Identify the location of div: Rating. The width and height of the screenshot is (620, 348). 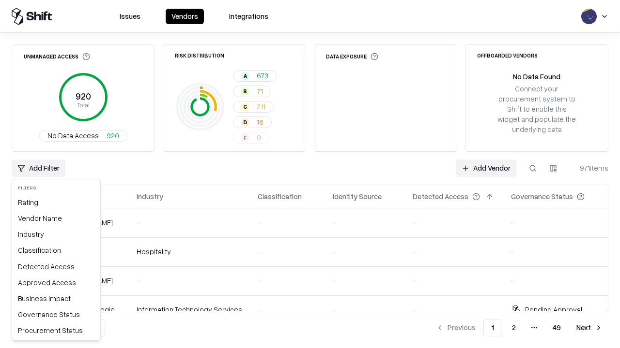
(56, 202).